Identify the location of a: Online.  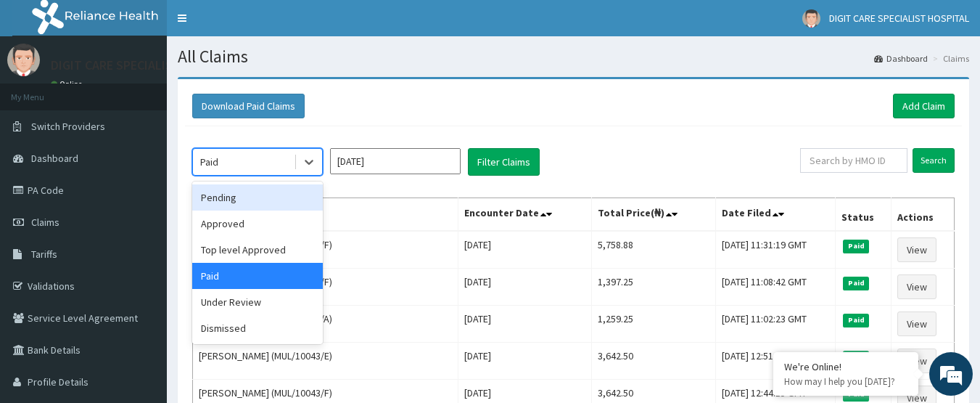
(68, 85).